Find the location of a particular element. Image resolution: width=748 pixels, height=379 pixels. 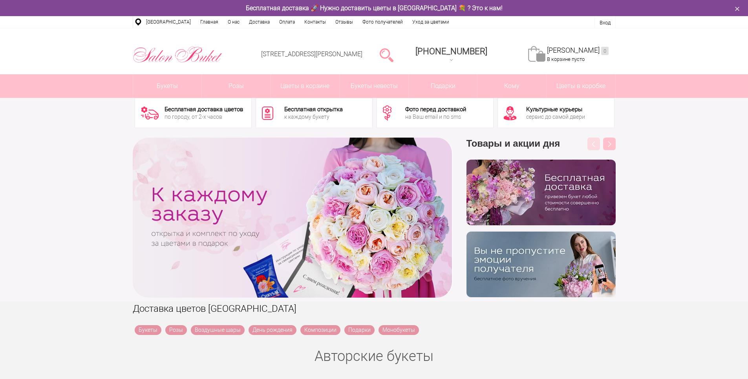

a: Цветы в коробке is located at coordinates (581, 86).